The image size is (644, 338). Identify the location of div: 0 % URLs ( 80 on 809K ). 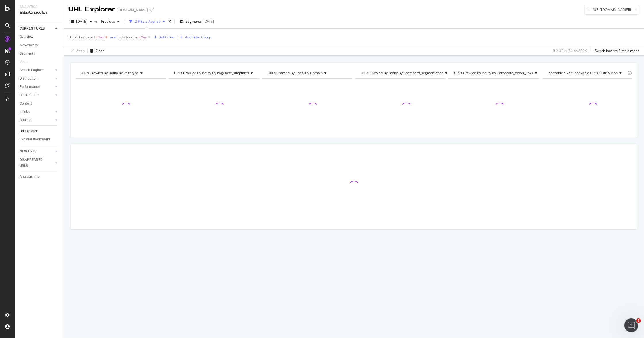
(570, 51).